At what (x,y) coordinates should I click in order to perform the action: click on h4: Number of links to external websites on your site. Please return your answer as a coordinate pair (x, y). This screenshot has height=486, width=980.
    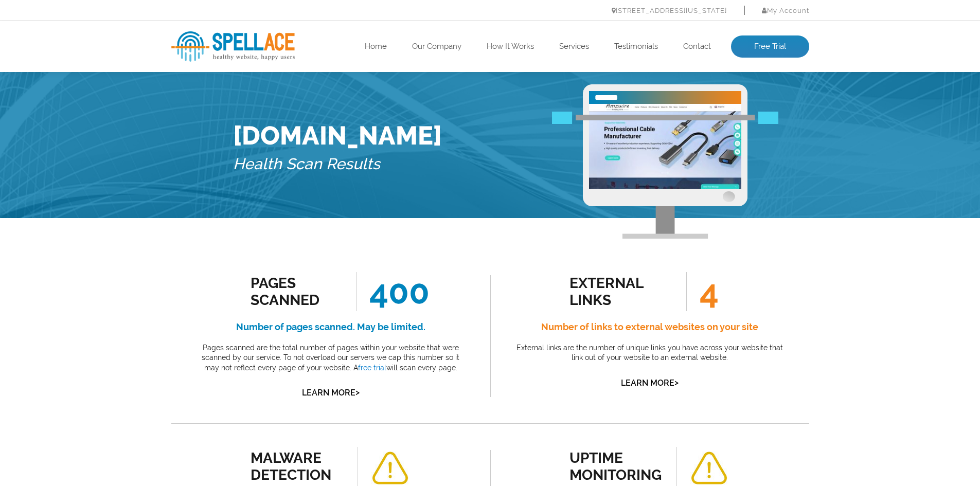
    Looking at the image, I should click on (650, 327).